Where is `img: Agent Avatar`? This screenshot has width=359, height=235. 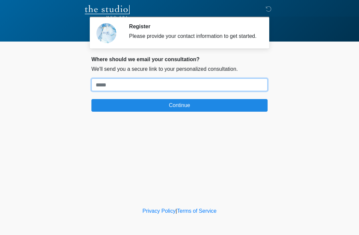
img: Agent Avatar is located at coordinates (106, 33).